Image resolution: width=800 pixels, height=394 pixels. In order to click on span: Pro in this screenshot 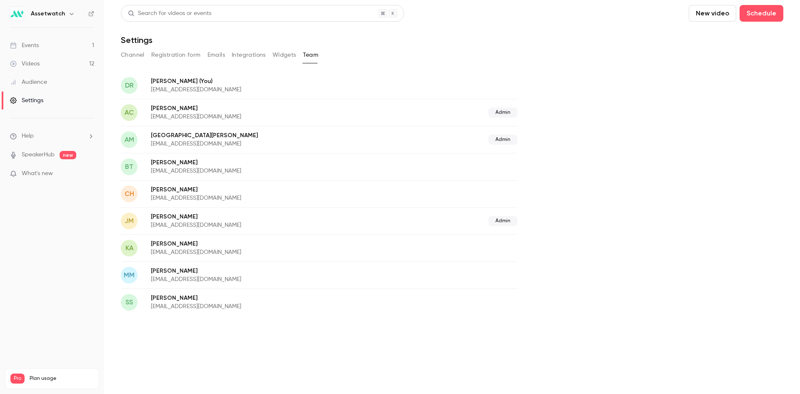, I will do `click(18, 378)`.